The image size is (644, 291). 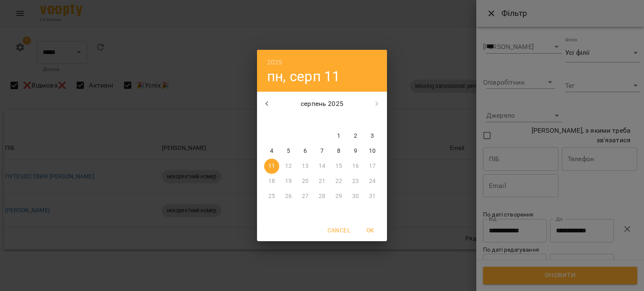 What do you see at coordinates (271, 166) in the screenshot?
I see `p: 11` at bounding box center [271, 166].